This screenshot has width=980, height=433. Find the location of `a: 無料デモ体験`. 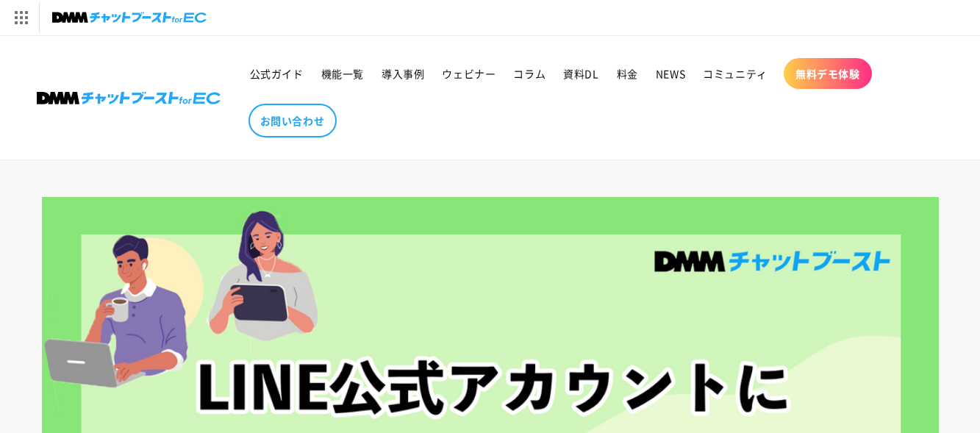

a: 無料デモ体験 is located at coordinates (827, 73).